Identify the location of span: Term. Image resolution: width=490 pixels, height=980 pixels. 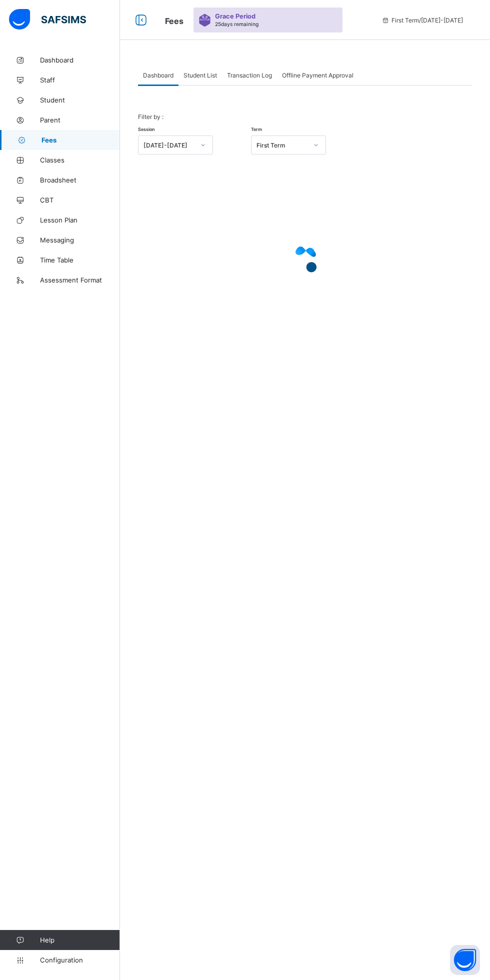
(256, 129).